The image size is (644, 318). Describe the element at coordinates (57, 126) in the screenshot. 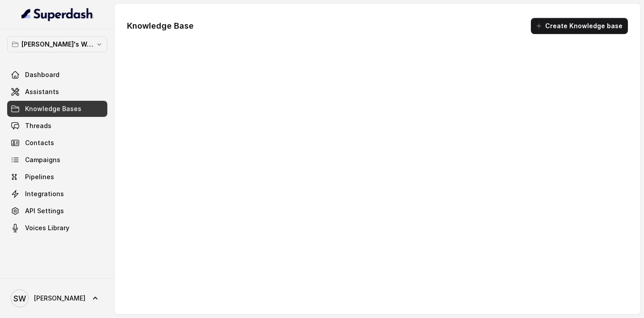

I see `a: Threads` at that location.